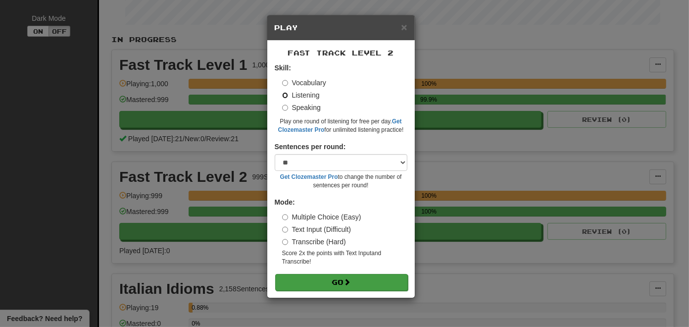 The image size is (689, 327). What do you see at coordinates (285, 217) in the screenshot?
I see `input: Multiple Choice (Easy)` at bounding box center [285, 217].